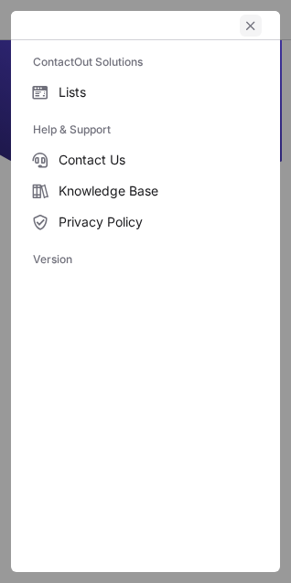  I want to click on label: Contact Us, so click(145, 160).